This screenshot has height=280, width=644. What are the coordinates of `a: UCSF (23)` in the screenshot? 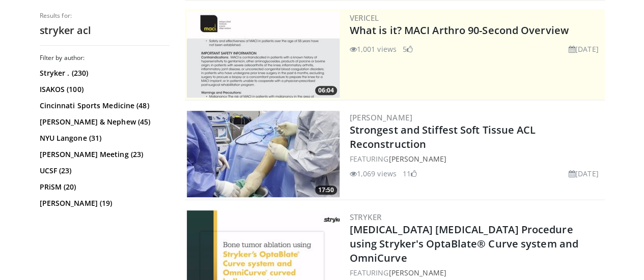 It's located at (103, 171).